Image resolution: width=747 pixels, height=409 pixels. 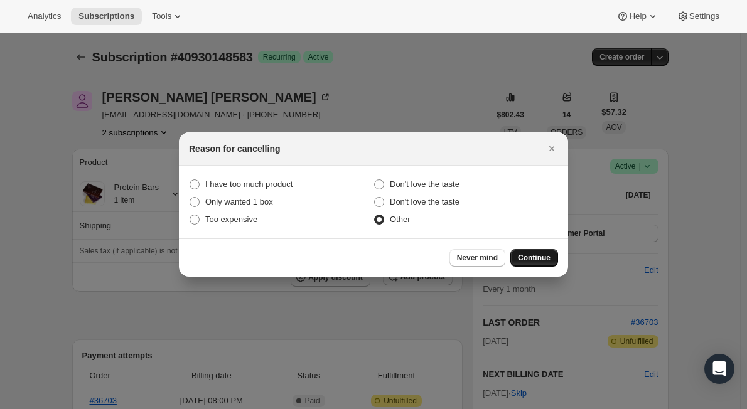 What do you see at coordinates (44, 16) in the screenshot?
I see `button: Analytics` at bounding box center [44, 16].